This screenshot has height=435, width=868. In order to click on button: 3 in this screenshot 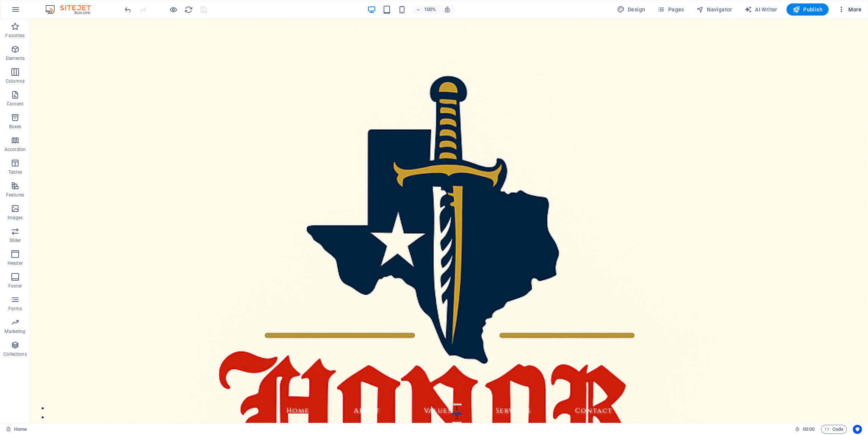, I will do `click(426, 403)`.